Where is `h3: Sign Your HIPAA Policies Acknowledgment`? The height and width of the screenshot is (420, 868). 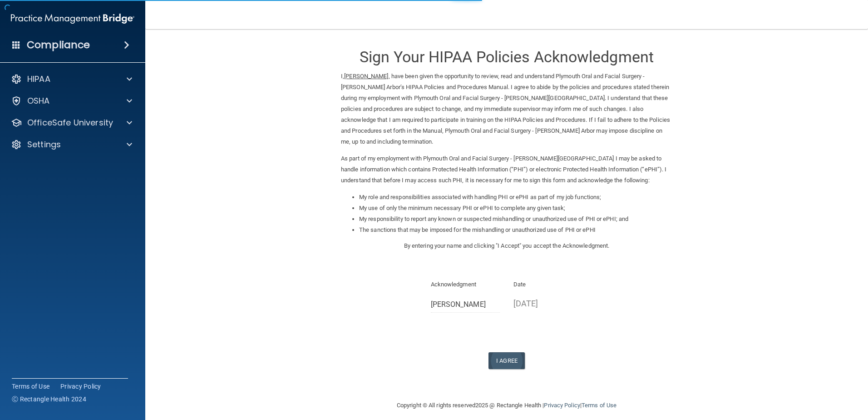 h3: Sign Your HIPAA Policies Acknowledgment is located at coordinates (507, 57).